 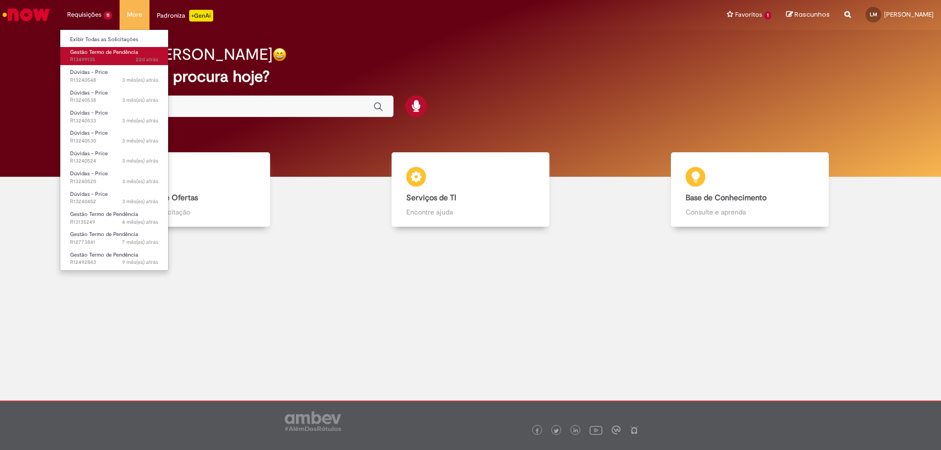 I want to click on time: 03/07/2025 17:44:57, so click(x=140, y=80).